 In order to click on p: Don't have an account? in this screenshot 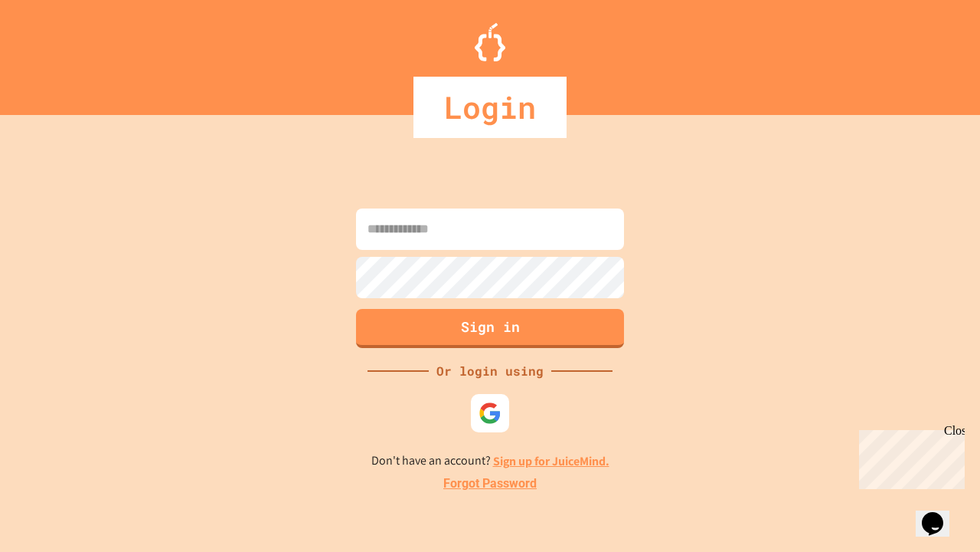, I will do `click(490, 460)`.